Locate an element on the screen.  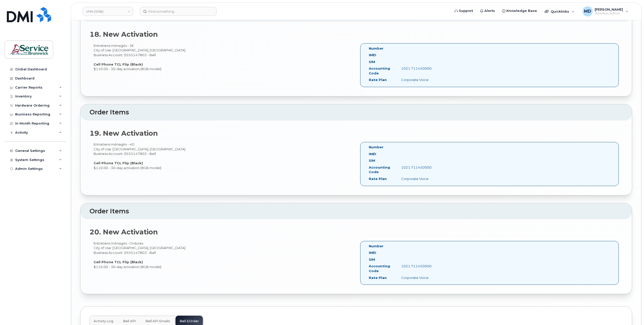
a: Knowledge Base is located at coordinates (519, 11).